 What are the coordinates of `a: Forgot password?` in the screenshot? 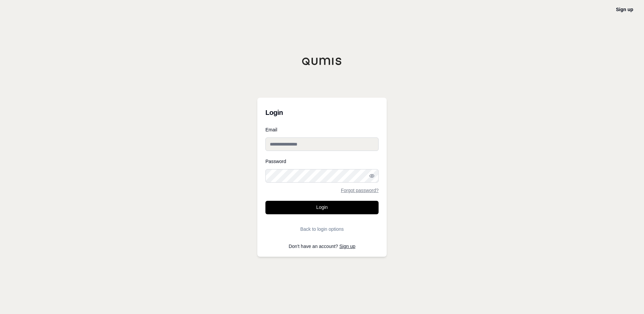 It's located at (360, 191).